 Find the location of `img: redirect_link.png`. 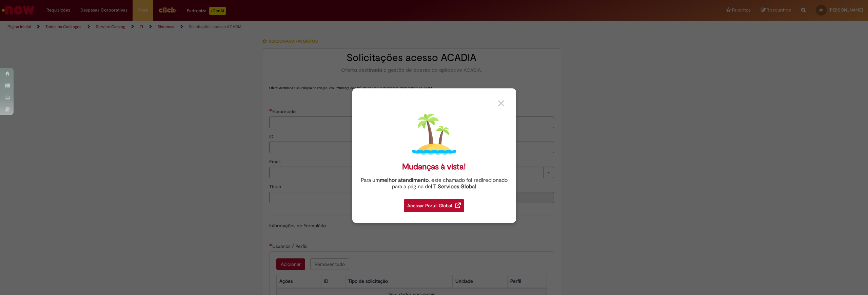

img: redirect_link.png is located at coordinates (458, 206).